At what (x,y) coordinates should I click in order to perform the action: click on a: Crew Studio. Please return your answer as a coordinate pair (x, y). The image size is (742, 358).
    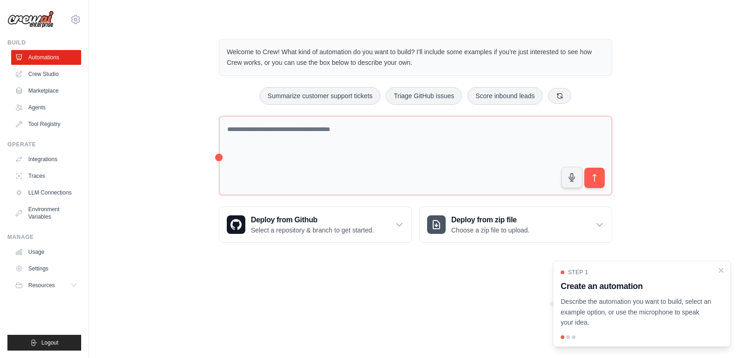
    Looking at the image, I should click on (46, 74).